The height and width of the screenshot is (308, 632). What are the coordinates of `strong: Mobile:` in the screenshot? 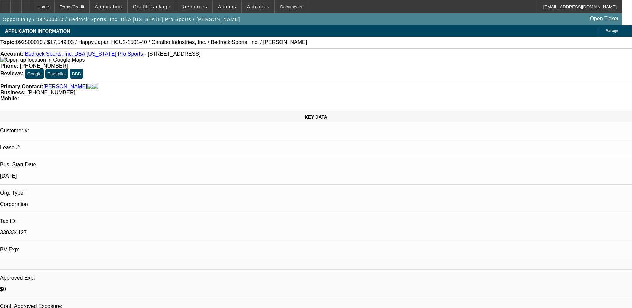 It's located at (10, 98).